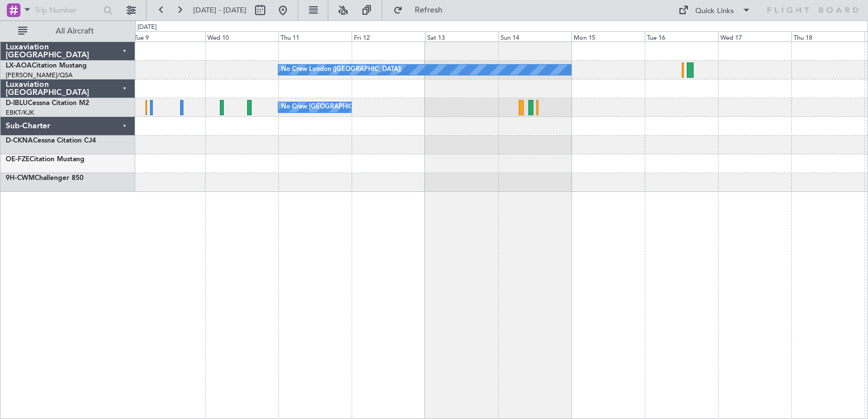 Image resolution: width=868 pixels, height=419 pixels. I want to click on div: Mon 15, so click(608, 36).